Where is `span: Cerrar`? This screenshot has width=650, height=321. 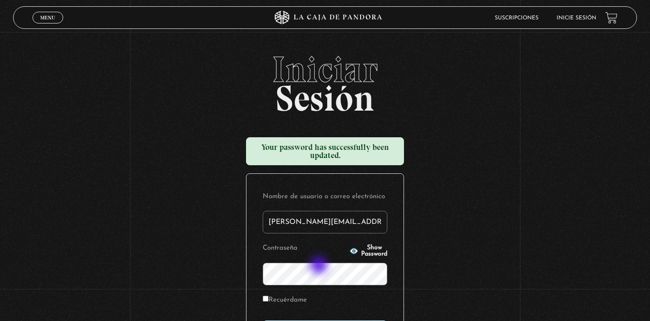 span: Cerrar is located at coordinates (48, 26).